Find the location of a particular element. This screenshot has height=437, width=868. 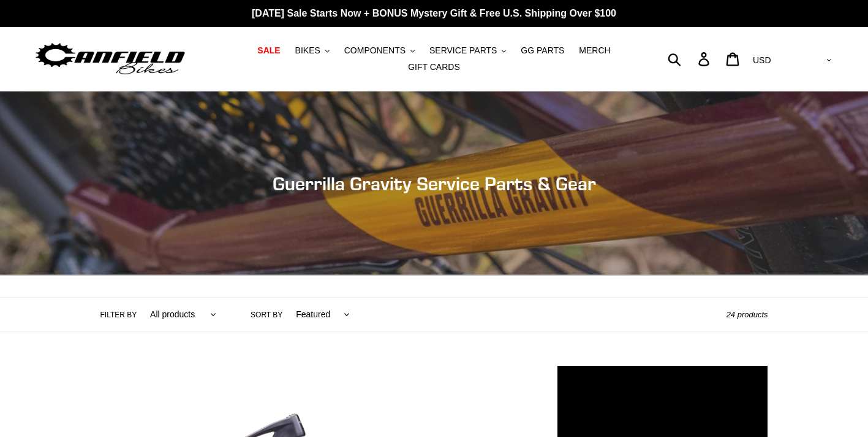

span: SERVICE PARTS is located at coordinates (463, 50).